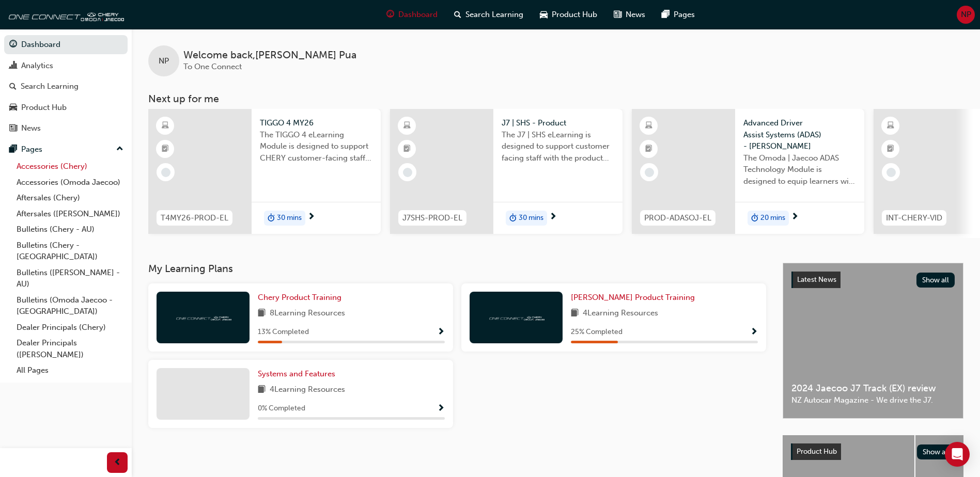  I want to click on a: guage-iconDashboard, so click(412, 15).